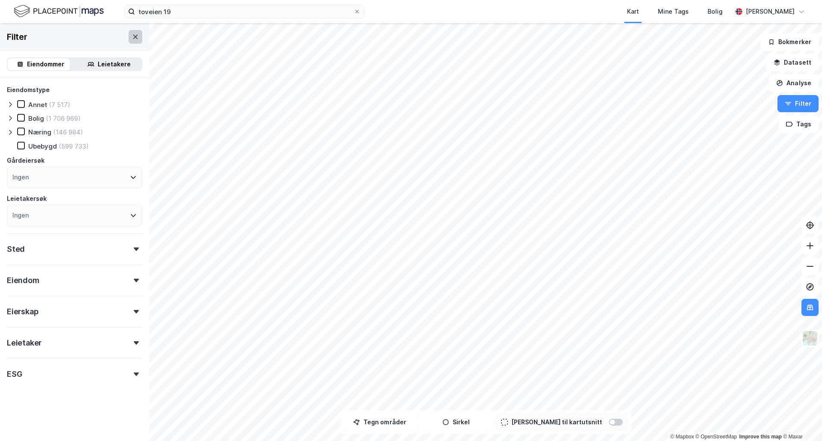  Describe the element at coordinates (59, 11) in the screenshot. I see `img: logo.f888ab2527a4732fd821a326f86c7f29.svg` at that location.